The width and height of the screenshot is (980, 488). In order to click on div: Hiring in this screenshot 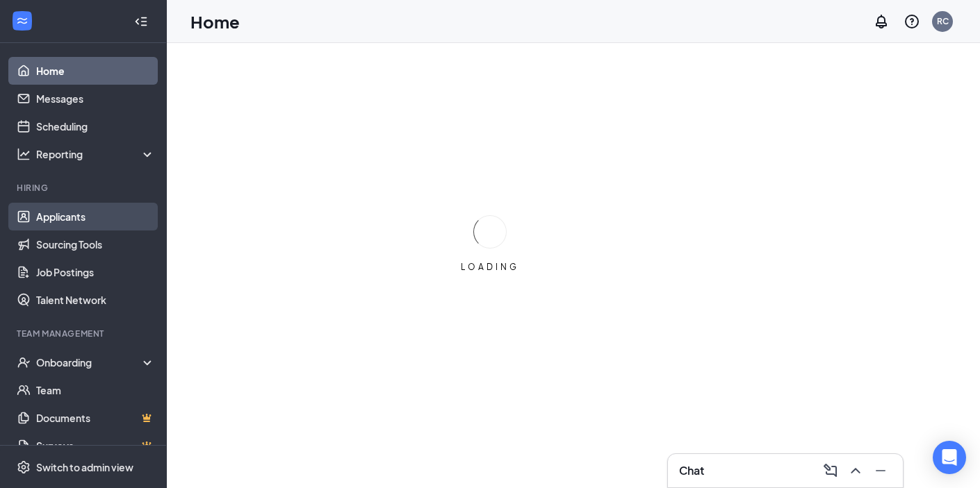, I will do `click(84, 188)`.